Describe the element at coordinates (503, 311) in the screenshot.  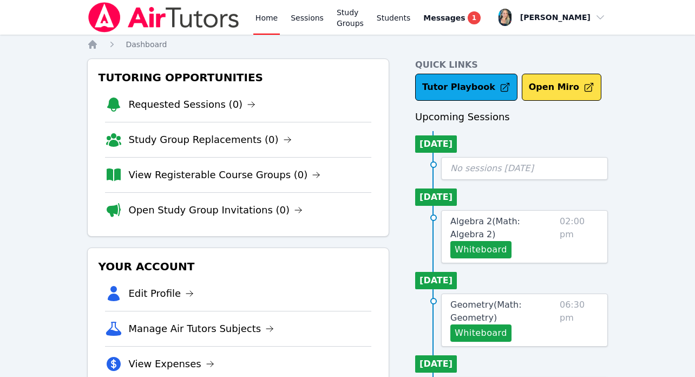
I see `a: Geometry(Math: Geometry)` at that location.